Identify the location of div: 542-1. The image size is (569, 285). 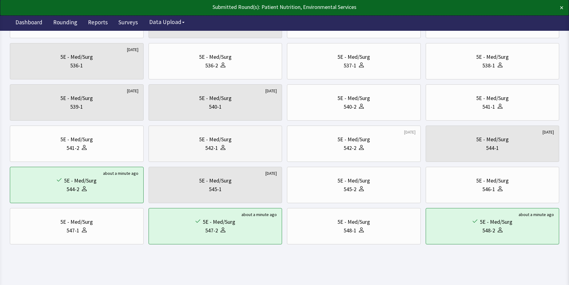
(212, 148).